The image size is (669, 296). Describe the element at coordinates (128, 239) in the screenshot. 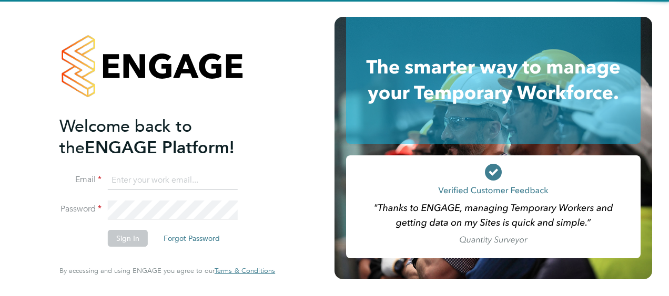

I see `button: Sign In` at that location.